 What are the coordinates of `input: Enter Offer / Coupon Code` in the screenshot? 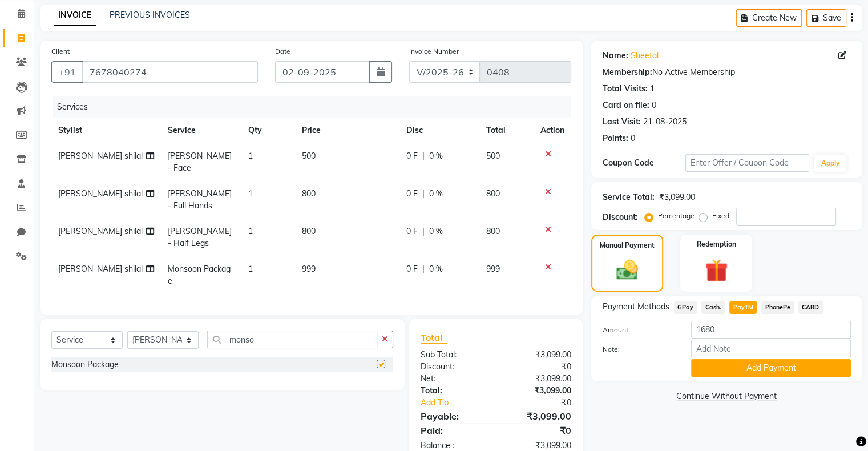 It's located at (748, 163).